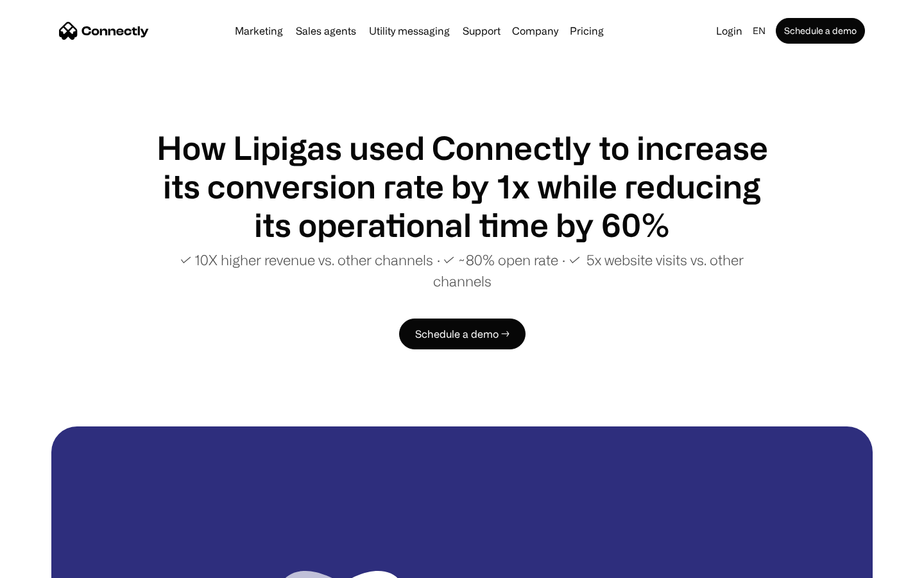  What do you see at coordinates (536, 31) in the screenshot?
I see `div: Company` at bounding box center [536, 31].